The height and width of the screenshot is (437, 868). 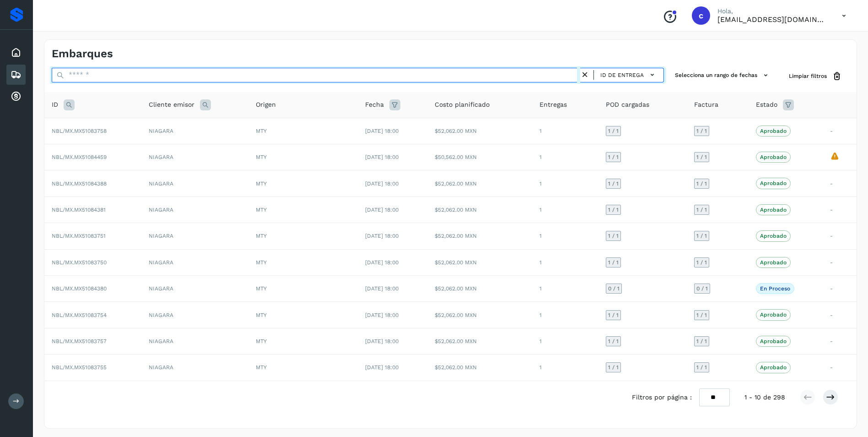 What do you see at coordinates (79, 315) in the screenshot?
I see `span: NBL/MX.MX51083754` at bounding box center [79, 315].